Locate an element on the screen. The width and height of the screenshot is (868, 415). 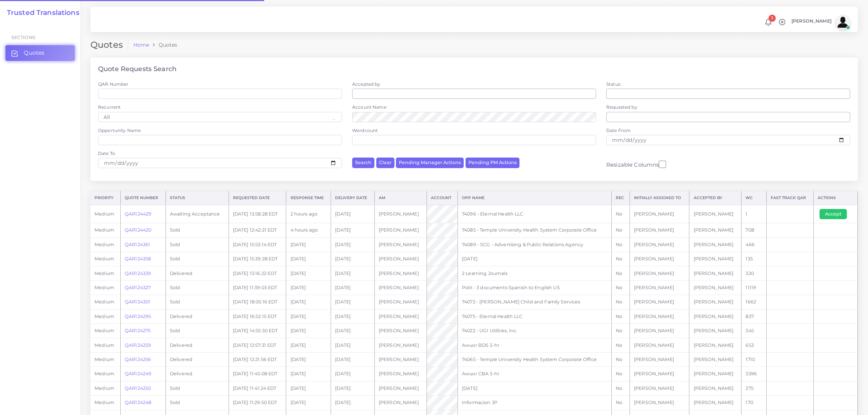
button: Pending PM Actions is located at coordinates (492, 163).